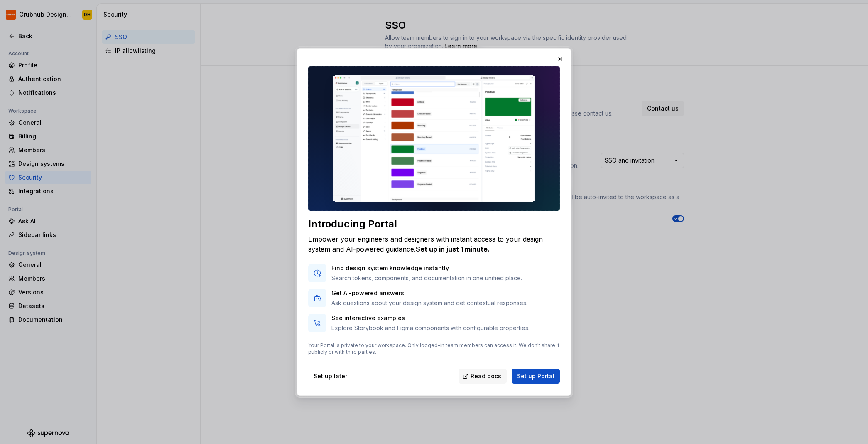 The image size is (868, 444). What do you see at coordinates (452, 249) in the screenshot?
I see `b: Set up in just 1 minute.` at bounding box center [452, 249].